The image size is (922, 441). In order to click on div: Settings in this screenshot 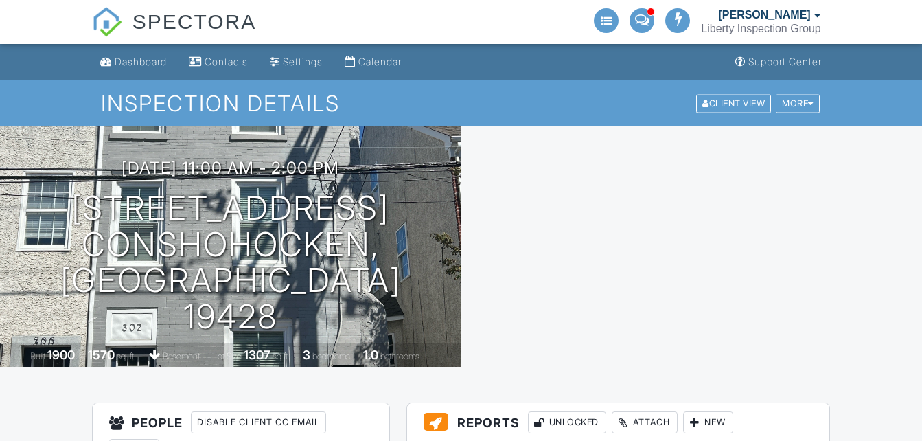, I will do `click(303, 61)`.